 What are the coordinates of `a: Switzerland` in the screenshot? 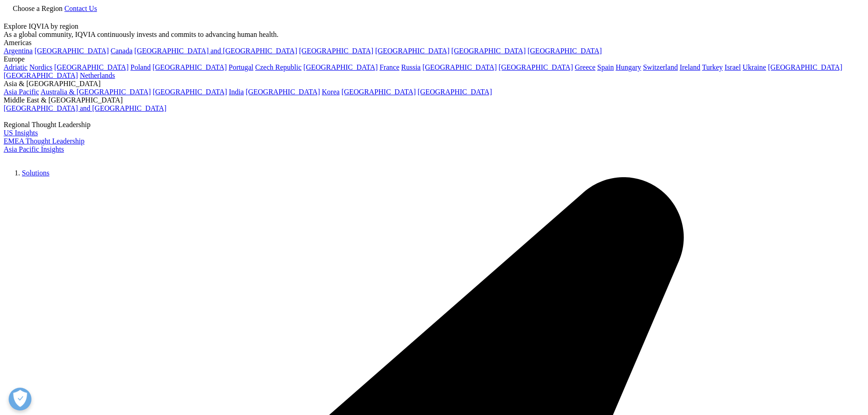 It's located at (661, 67).